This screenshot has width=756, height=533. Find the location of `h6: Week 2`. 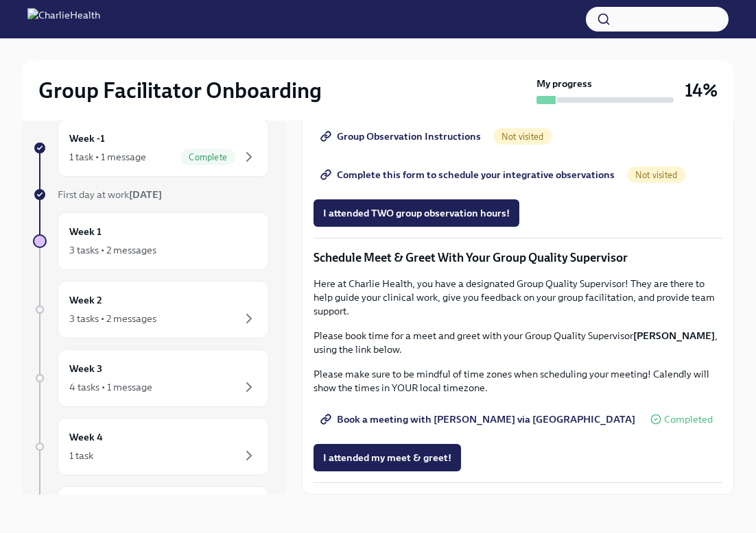

h6: Week 2 is located at coordinates (86, 300).